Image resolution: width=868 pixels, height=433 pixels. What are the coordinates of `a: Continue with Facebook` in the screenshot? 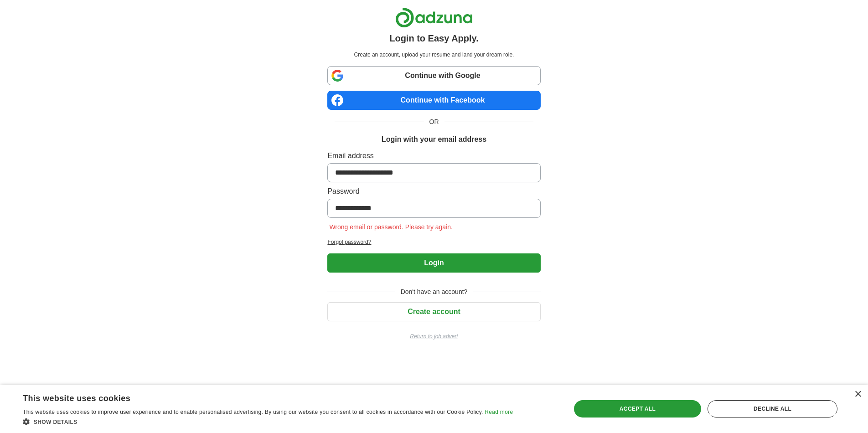 It's located at (434, 101).